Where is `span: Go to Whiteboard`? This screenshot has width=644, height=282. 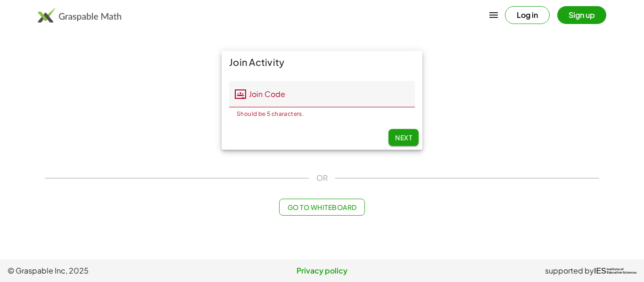
span: Go to Whiteboard is located at coordinates (322, 207).